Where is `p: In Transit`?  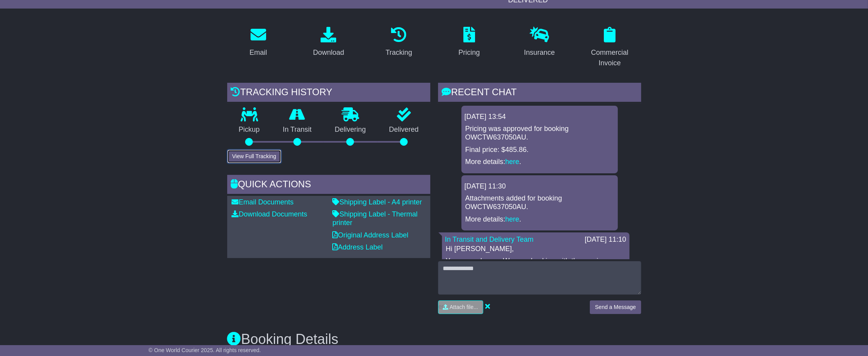 p: In Transit is located at coordinates (297, 130).